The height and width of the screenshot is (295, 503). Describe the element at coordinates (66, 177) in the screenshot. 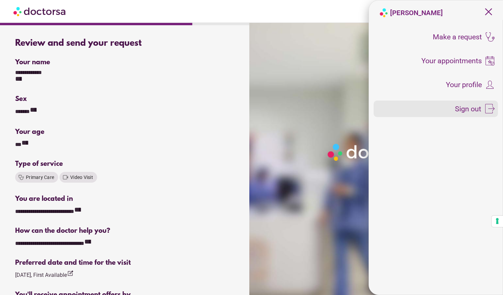

I see `i: videocam` at that location.